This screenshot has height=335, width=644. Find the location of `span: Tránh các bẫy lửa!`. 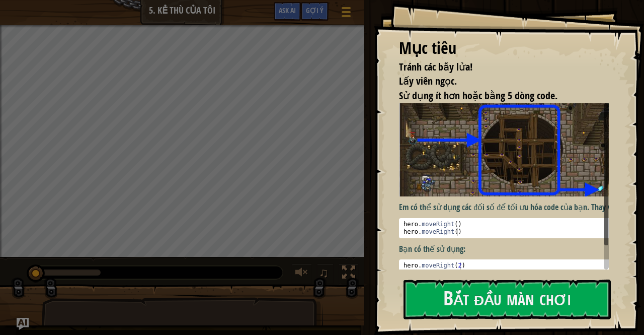

span: Tránh các bẫy lửa! is located at coordinates (435, 67).